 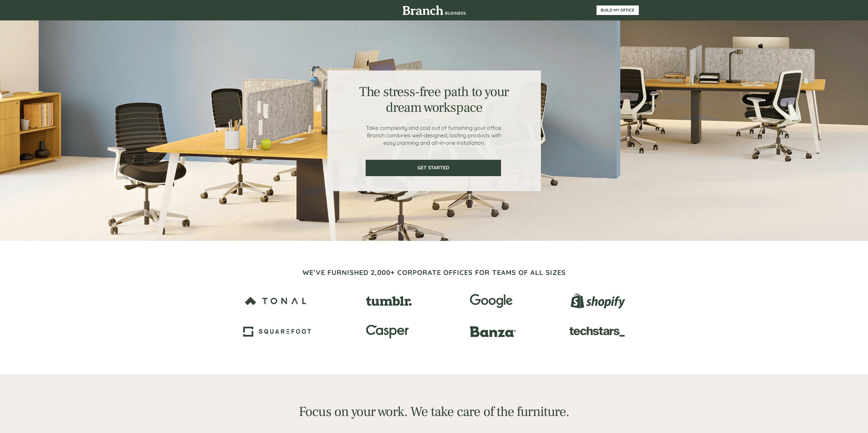 I want to click on span: The stress-free path to your dream workspace, so click(x=434, y=99).